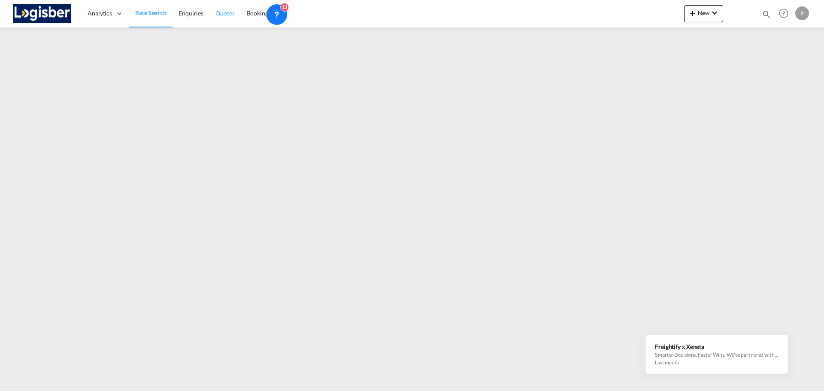 This screenshot has height=391, width=824. Describe the element at coordinates (802, 13) in the screenshot. I see `div: P` at that location.